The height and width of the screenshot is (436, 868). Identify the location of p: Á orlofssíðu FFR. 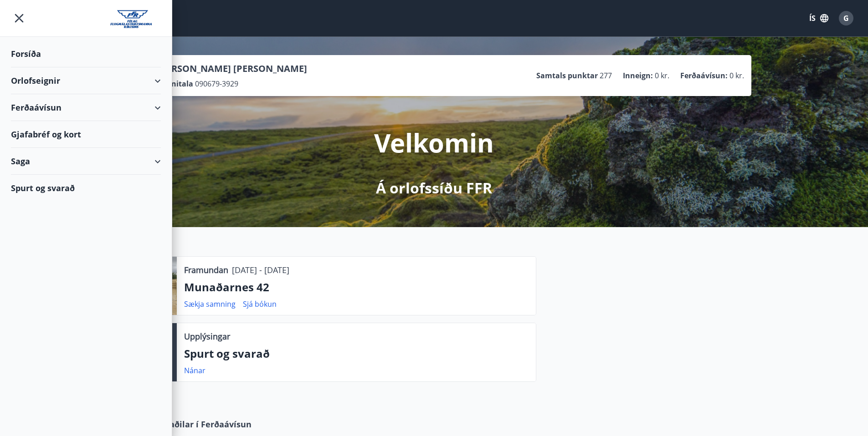
(434, 188).